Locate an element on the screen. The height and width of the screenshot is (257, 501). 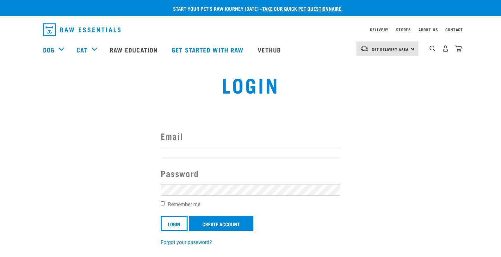
img: user.png is located at coordinates (445, 48).